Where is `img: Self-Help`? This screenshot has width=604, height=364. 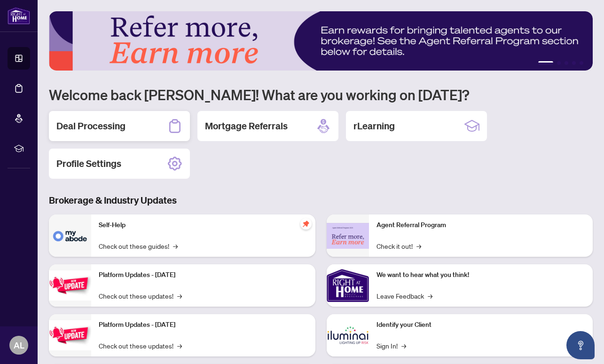 img: Self-Help is located at coordinates (70, 235).